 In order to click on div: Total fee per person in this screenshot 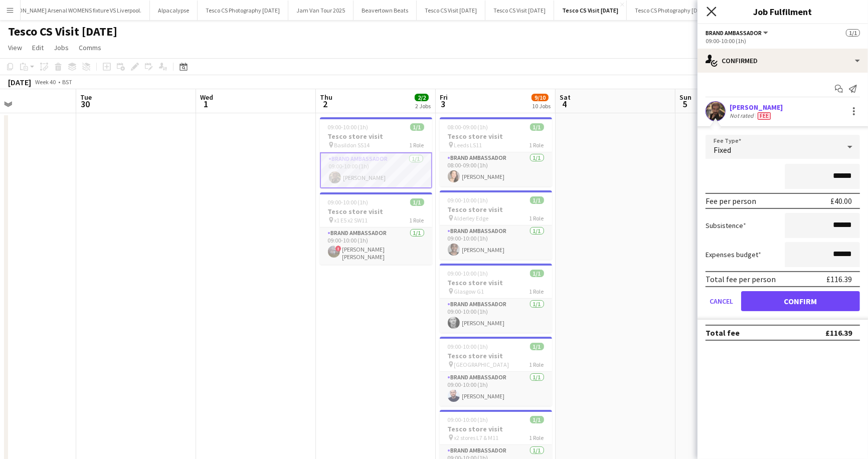, I will do `click(741, 279)`.